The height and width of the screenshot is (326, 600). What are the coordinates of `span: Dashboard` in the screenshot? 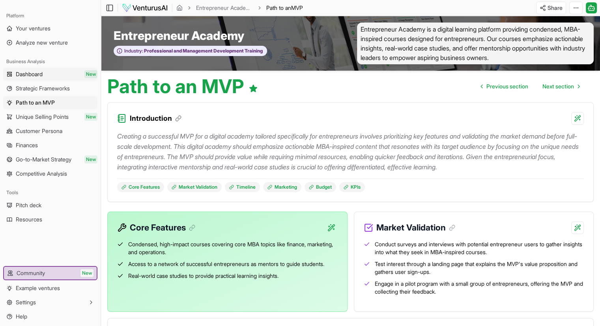 It's located at (29, 74).